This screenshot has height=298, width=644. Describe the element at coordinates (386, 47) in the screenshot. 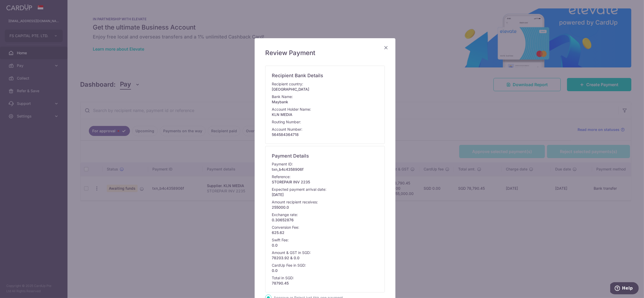

I see `button: Close` at that location.